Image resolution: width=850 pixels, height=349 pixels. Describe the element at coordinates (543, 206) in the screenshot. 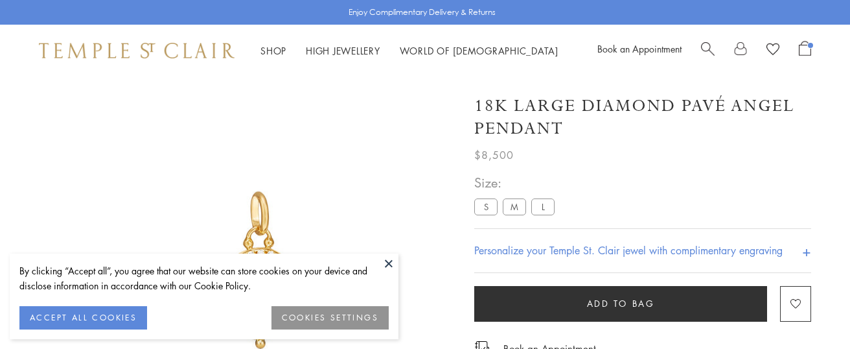

I see `label: L` at that location.